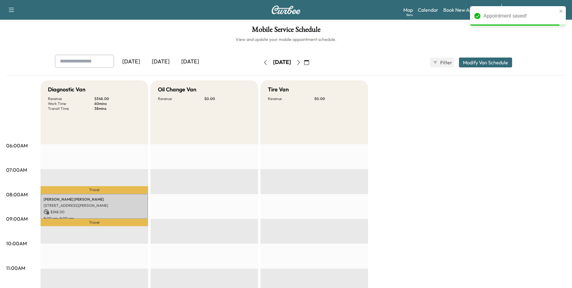 The width and height of the screenshot is (572, 288). What do you see at coordinates (71, 104) in the screenshot?
I see `p: Work Time` at bounding box center [71, 104].